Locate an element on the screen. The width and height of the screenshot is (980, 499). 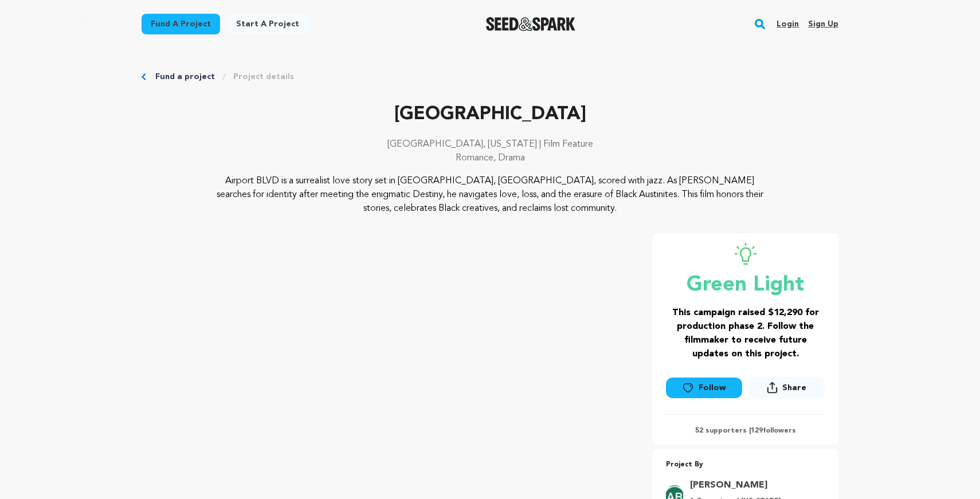
h3: This campaign raised $12,290 for production phase 2. Follow the filmmaker to receive future updat... is located at coordinates (745, 333).